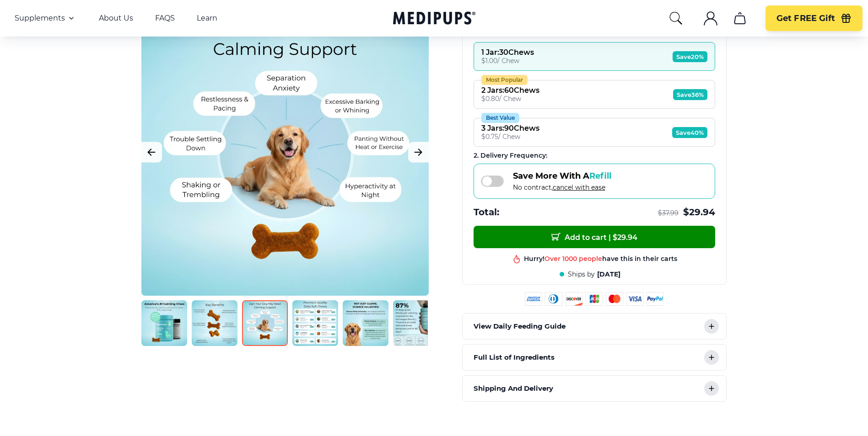 Image resolution: width=868 pixels, height=436 pixels. I want to click on a: Medipups, so click(435, 19).